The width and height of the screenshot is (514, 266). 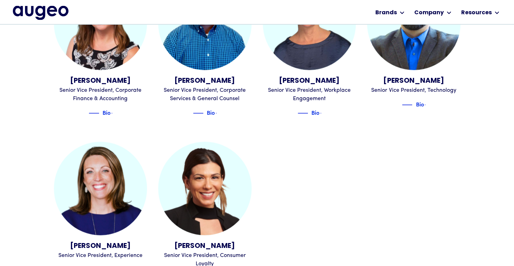 I want to click on div: Senior Vice President, Corporate Services & General Counsel, so click(x=205, y=94).